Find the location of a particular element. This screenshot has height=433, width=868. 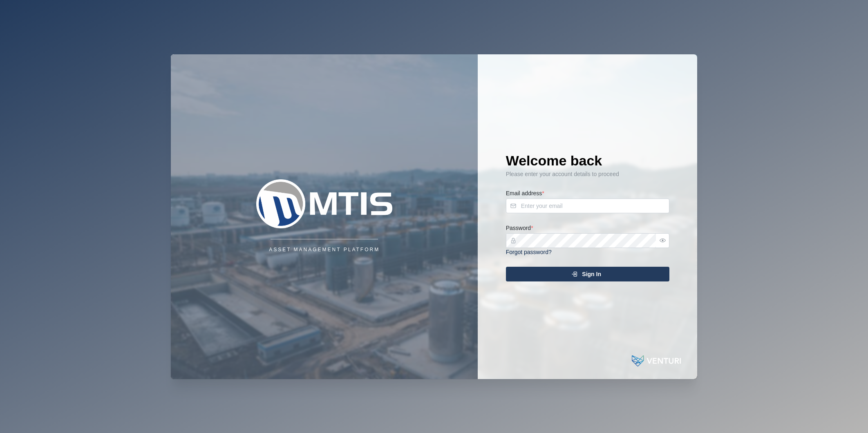

a: Forgot password? is located at coordinates (529, 252).